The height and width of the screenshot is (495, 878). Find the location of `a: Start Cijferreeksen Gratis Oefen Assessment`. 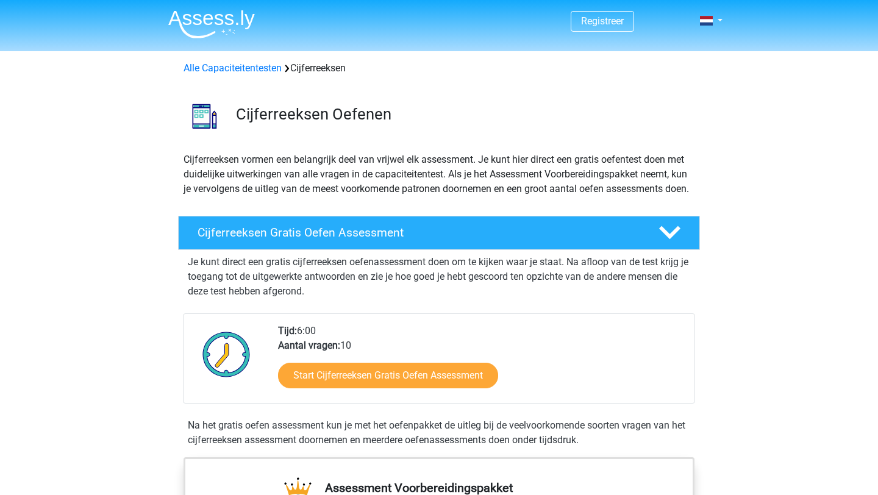

a: Start Cijferreeksen Gratis Oefen Assessment is located at coordinates (388, 375).